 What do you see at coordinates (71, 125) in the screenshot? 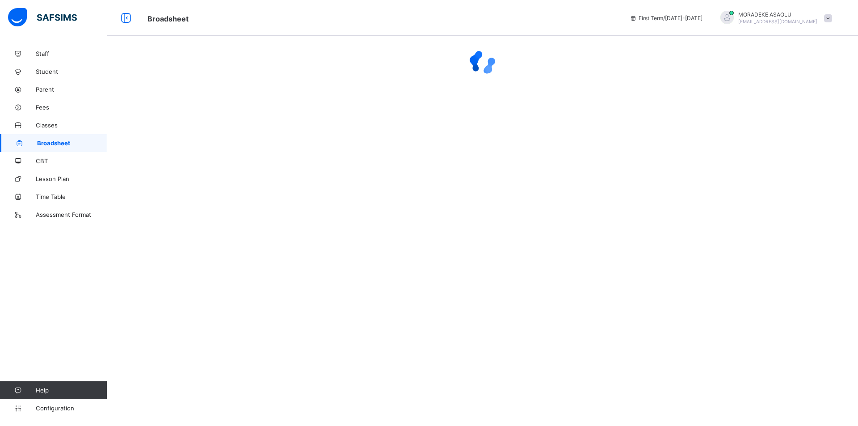
I see `span: Classes` at bounding box center [71, 125].